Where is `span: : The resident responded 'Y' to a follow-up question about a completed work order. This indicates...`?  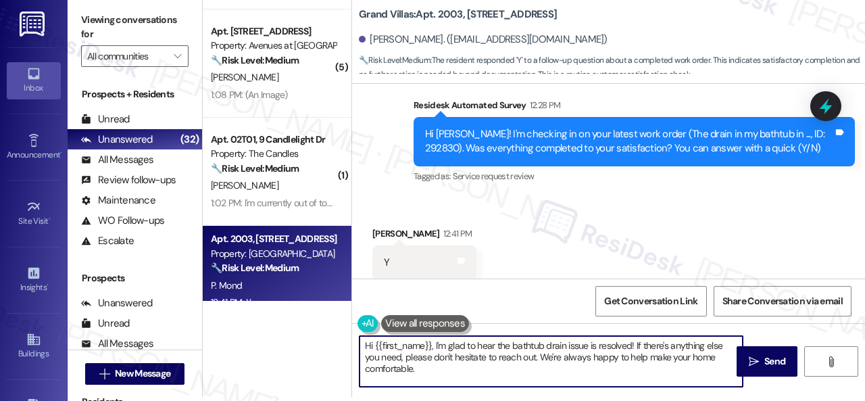 span: : The resident responded 'Y' to a follow-up question about a completed work order. This indicates... is located at coordinates (612, 68).